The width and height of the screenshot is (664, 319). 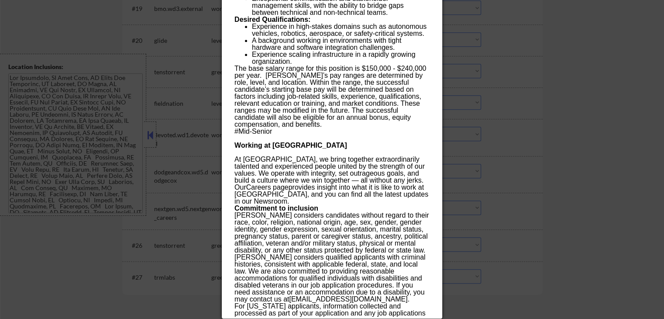 What do you see at coordinates (273, 19) in the screenshot?
I see `strong: Desired Qualifications:` at bounding box center [273, 19].